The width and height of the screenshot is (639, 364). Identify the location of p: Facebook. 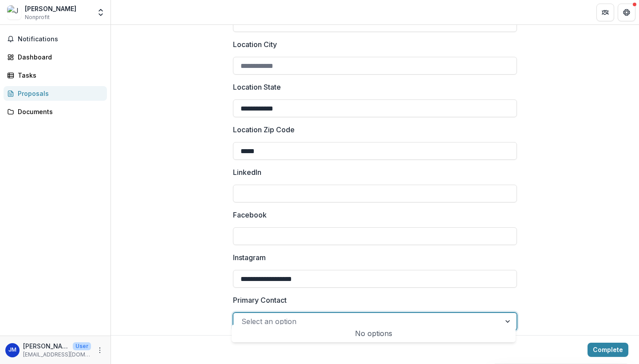
(250, 215).